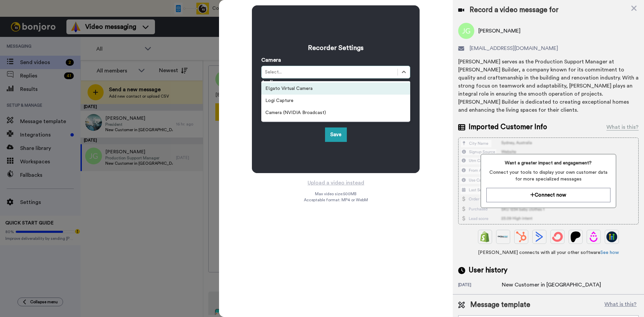 This screenshot has width=644, height=317. I want to click on img: Ontraport, so click(504, 237).